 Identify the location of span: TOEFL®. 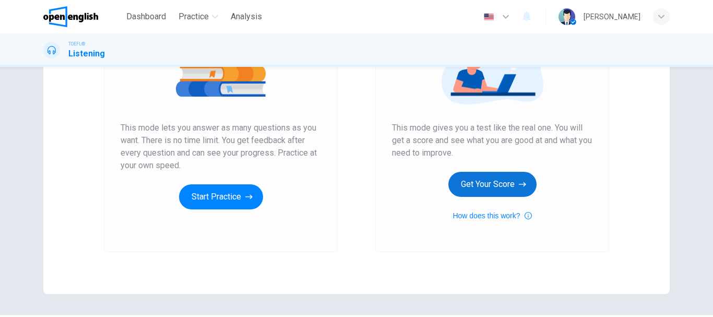
(77, 44).